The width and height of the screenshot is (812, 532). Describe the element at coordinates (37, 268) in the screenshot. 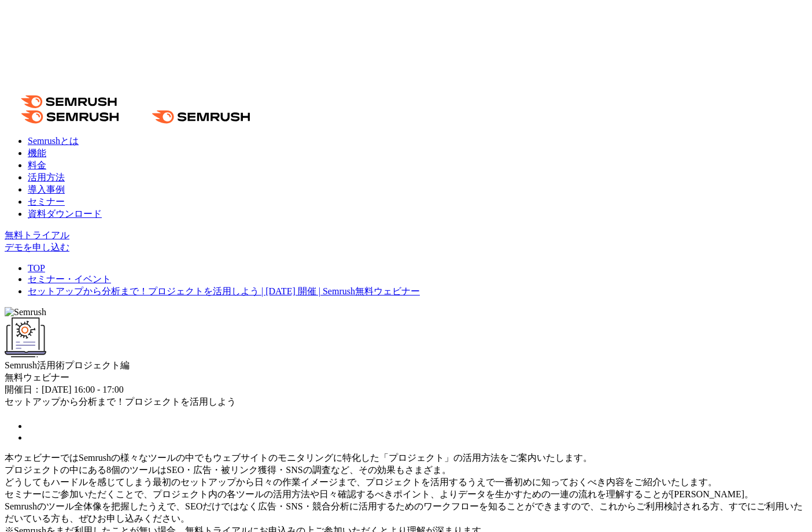

I see `a: TOP` at that location.